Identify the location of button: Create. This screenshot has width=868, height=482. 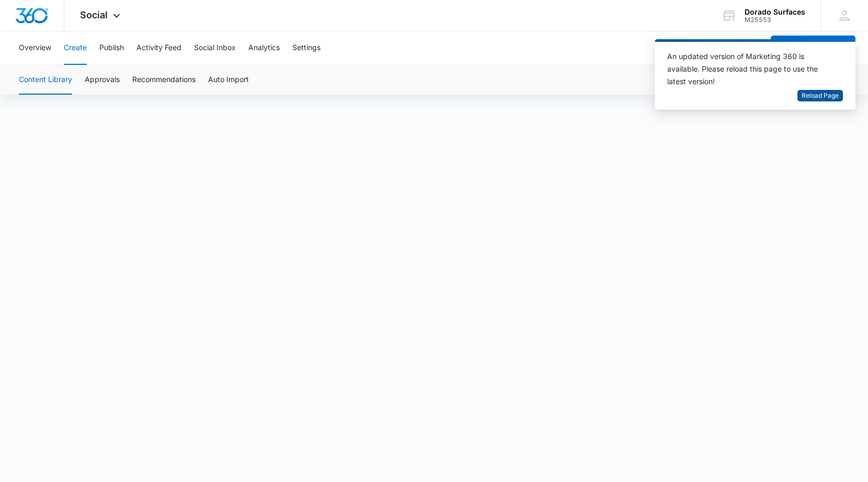
(75, 48).